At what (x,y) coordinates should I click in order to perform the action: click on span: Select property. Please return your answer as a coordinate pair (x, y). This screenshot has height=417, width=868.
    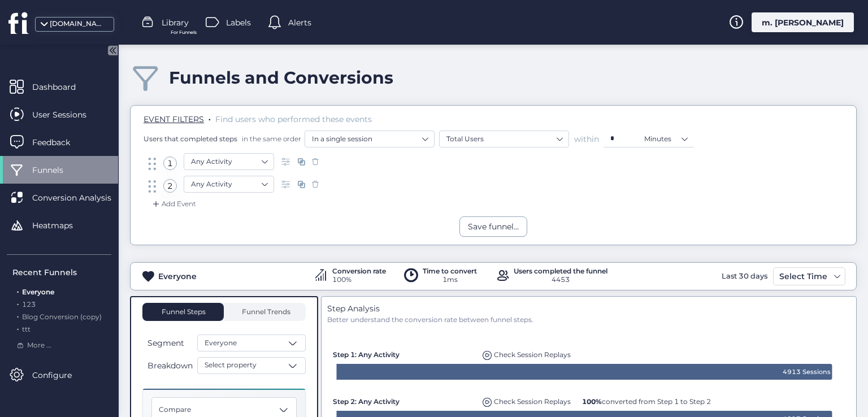
    Looking at the image, I should click on (230, 365).